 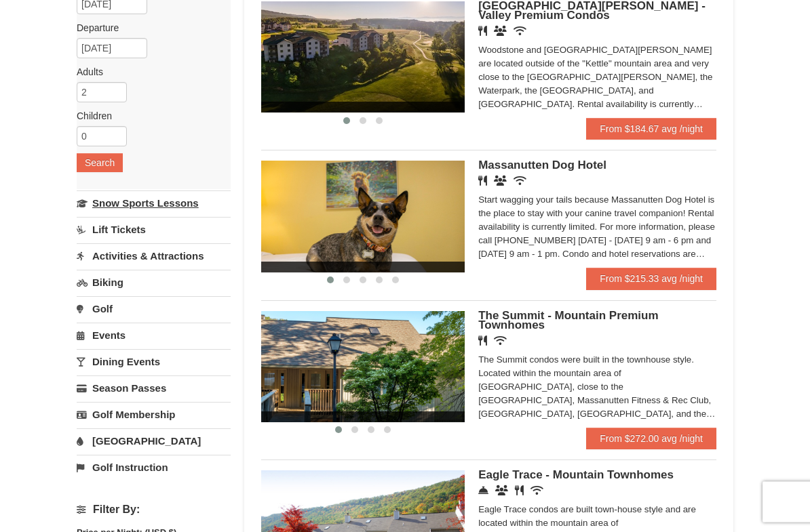 What do you see at coordinates (153, 468) in the screenshot?
I see `a: Golf Instruction` at bounding box center [153, 468].